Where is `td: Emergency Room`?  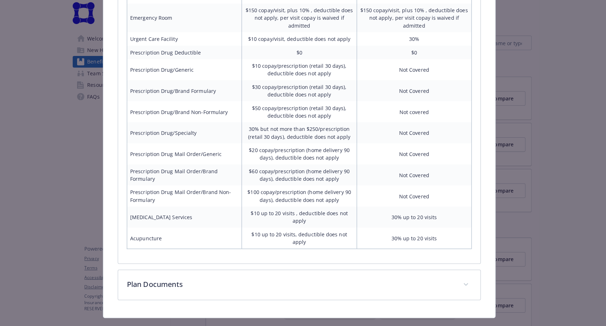
td: Emergency Room is located at coordinates (190, 22).